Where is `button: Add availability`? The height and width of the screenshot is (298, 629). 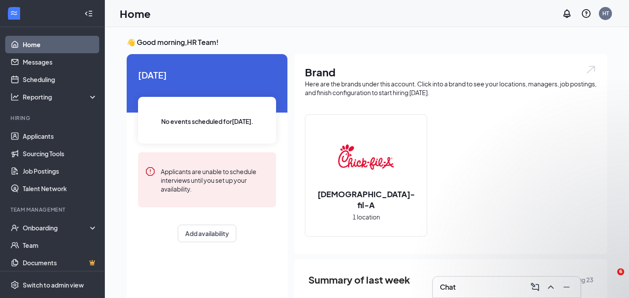
button: Add availability is located at coordinates (207, 234).